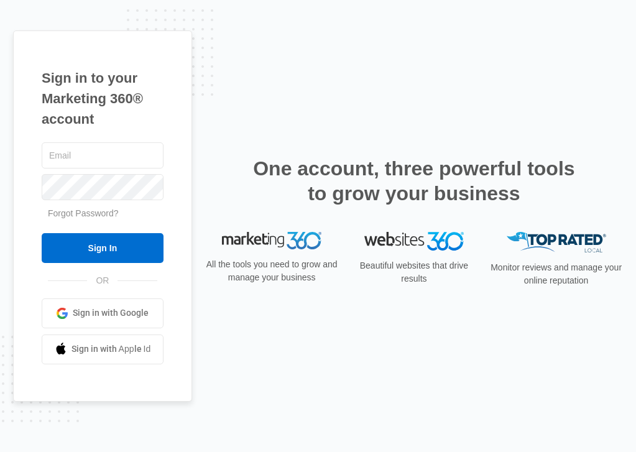 The width and height of the screenshot is (636, 452). What do you see at coordinates (103, 349) in the screenshot?
I see `a: Sign in with Apple Id` at bounding box center [103, 349].